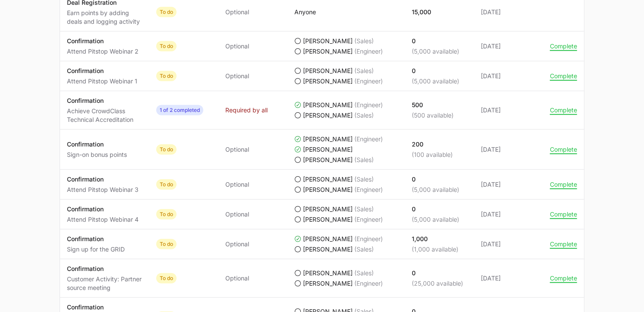 This screenshot has height=312, width=644. What do you see at coordinates (433, 144) in the screenshot?
I see `p: 200` at bounding box center [433, 144].